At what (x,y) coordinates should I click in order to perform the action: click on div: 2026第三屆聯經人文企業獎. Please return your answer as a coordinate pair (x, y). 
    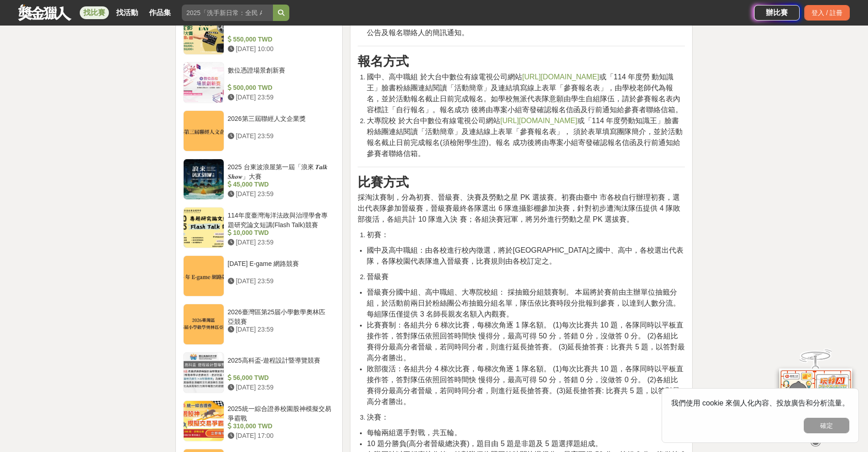
    Looking at the image, I should click on (280, 123).